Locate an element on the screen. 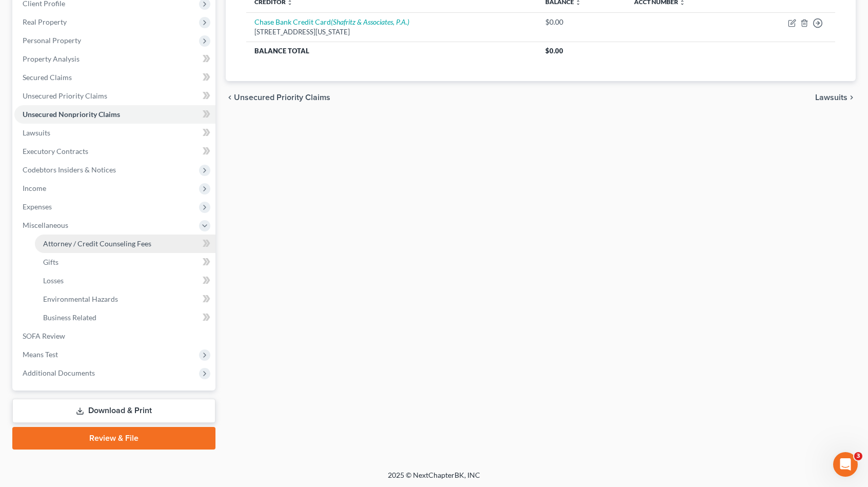 The image size is (868, 487). span: Business Related is located at coordinates (70, 317).